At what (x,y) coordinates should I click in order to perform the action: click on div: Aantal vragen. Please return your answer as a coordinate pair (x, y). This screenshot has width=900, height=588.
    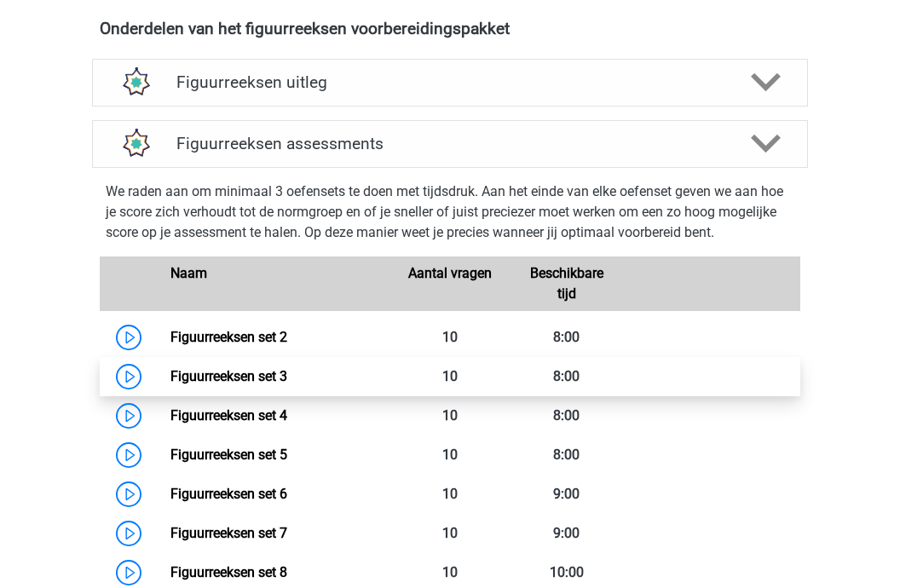
    Looking at the image, I should click on (450, 284).